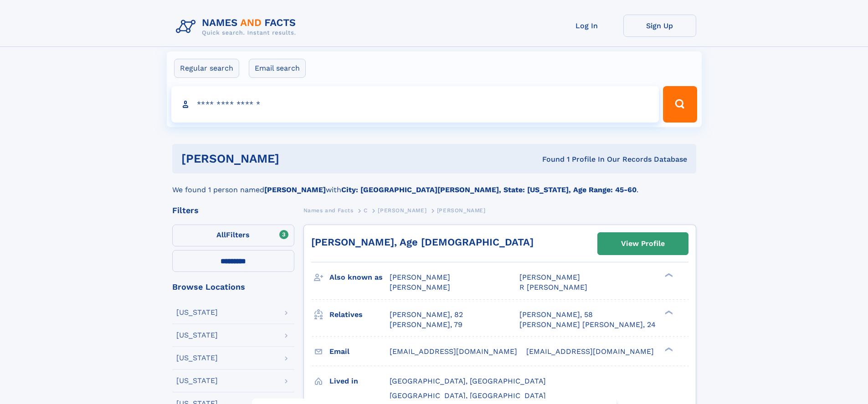 The height and width of the screenshot is (404, 868). Describe the element at coordinates (414, 105) in the screenshot. I see `input: search input` at that location.